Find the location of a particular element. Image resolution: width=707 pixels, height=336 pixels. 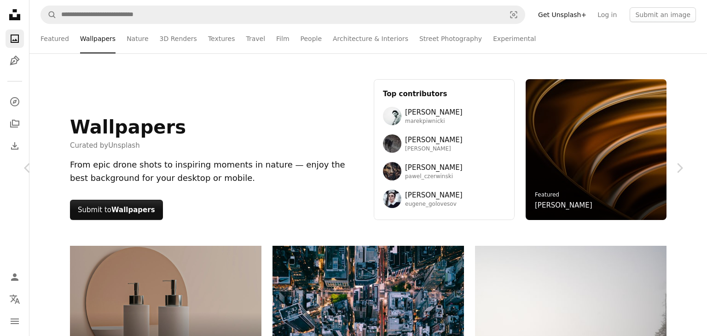

img: Avatar of user Wolfgang Hasselmann is located at coordinates (392, 144).